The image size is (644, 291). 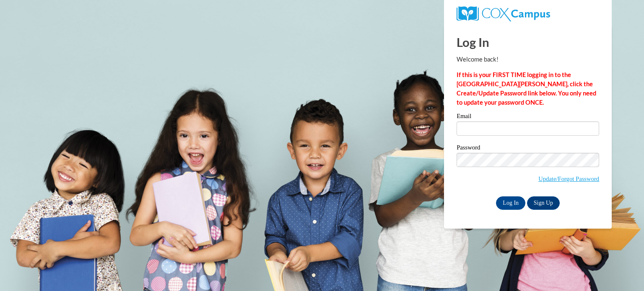 I want to click on a: Update/Forgot Password, so click(x=569, y=178).